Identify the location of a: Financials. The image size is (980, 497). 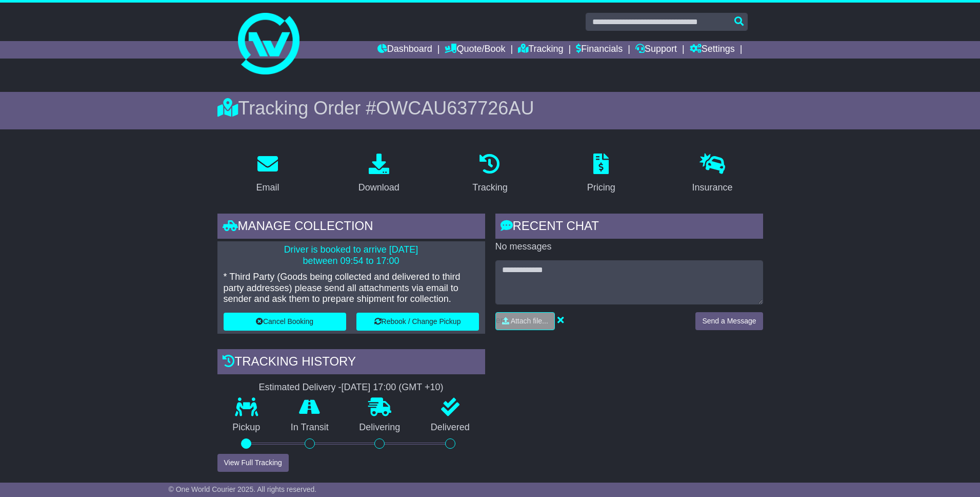
(599, 50).